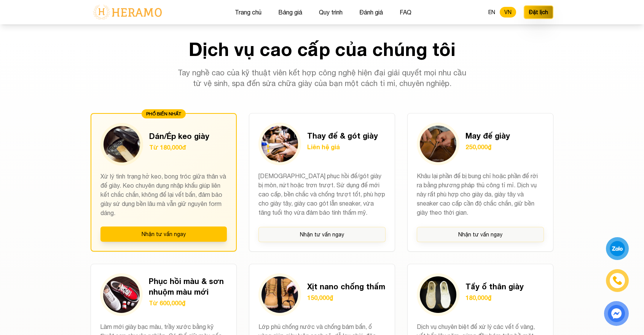 The width and height of the screenshot is (644, 335). Describe the element at coordinates (508, 12) in the screenshot. I see `button: VN` at that location.